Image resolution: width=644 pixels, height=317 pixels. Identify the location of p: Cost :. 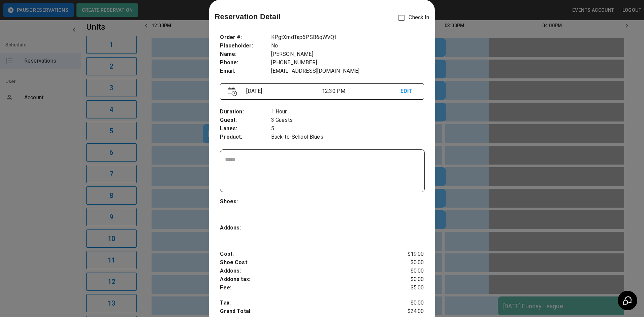
(305, 254).